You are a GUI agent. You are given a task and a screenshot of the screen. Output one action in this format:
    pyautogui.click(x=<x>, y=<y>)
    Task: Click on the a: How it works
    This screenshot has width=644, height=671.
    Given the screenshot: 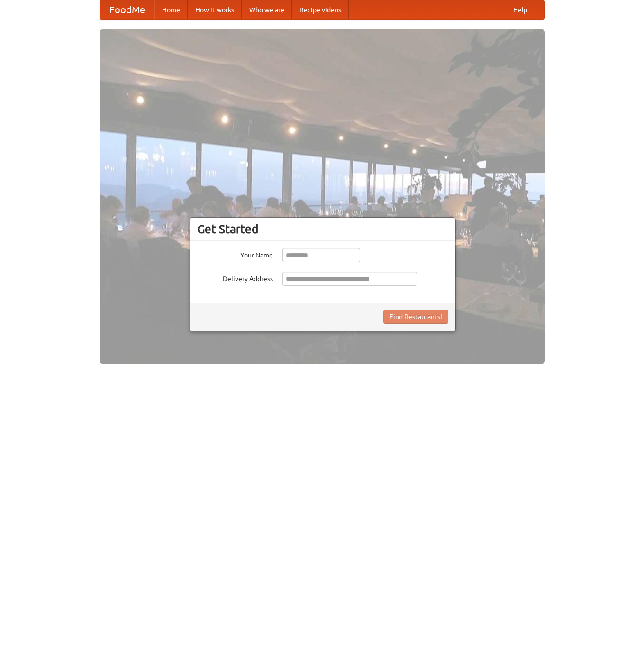 What is the action you would take?
    pyautogui.click(x=215, y=10)
    